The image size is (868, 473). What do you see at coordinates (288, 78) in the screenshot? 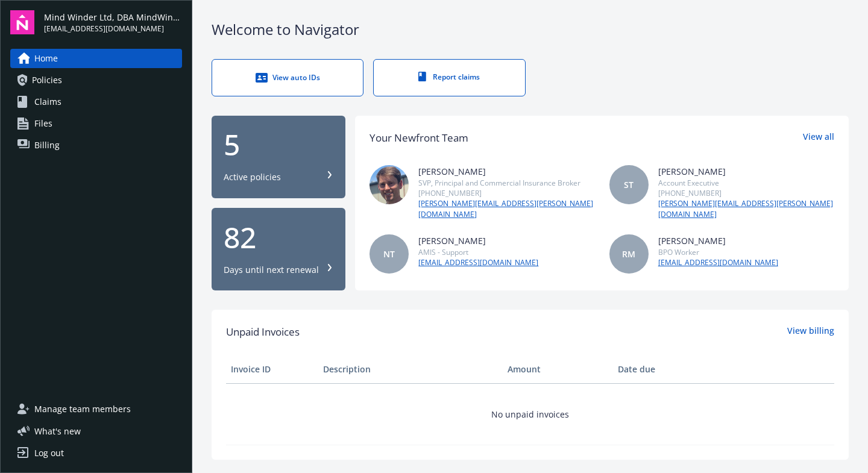
I see `a: View auto IDs` at bounding box center [288, 78].